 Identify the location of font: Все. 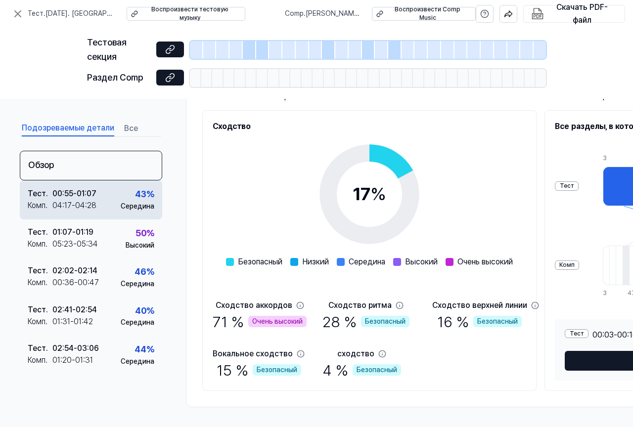
(131, 128).